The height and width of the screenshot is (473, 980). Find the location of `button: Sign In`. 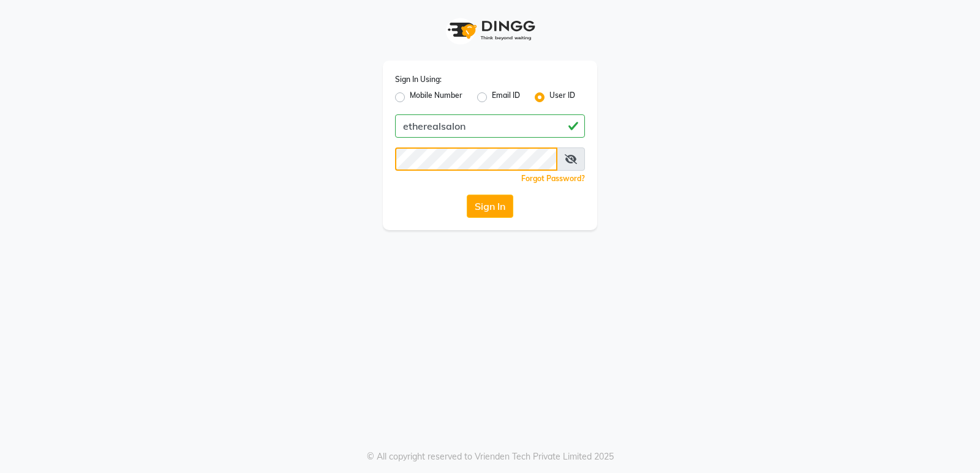

button: Sign In is located at coordinates (490, 206).